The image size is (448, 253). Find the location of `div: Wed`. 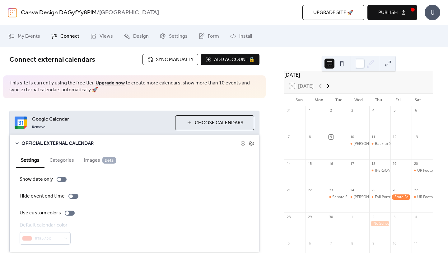

div: Wed is located at coordinates (359, 100).